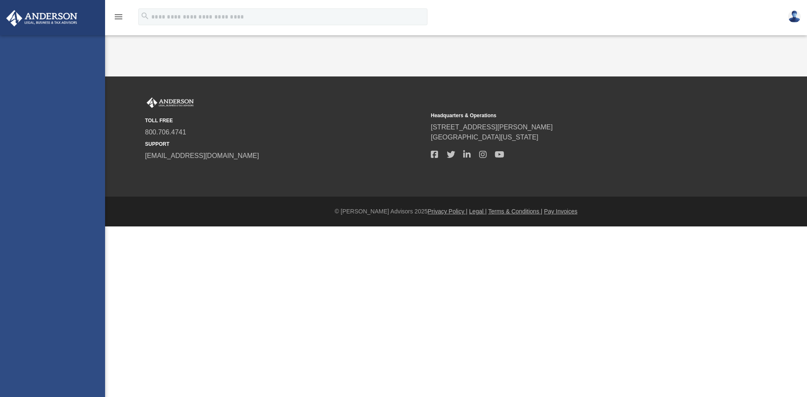  I want to click on i: search, so click(145, 16).